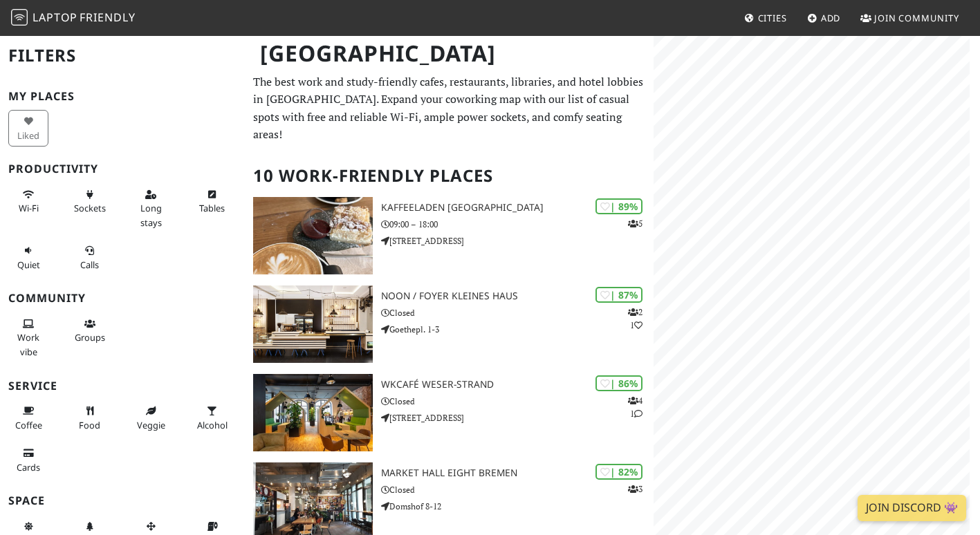 This screenshot has width=980, height=535. What do you see at coordinates (123, 96) in the screenshot?
I see `h3: My Places` at bounding box center [123, 96].